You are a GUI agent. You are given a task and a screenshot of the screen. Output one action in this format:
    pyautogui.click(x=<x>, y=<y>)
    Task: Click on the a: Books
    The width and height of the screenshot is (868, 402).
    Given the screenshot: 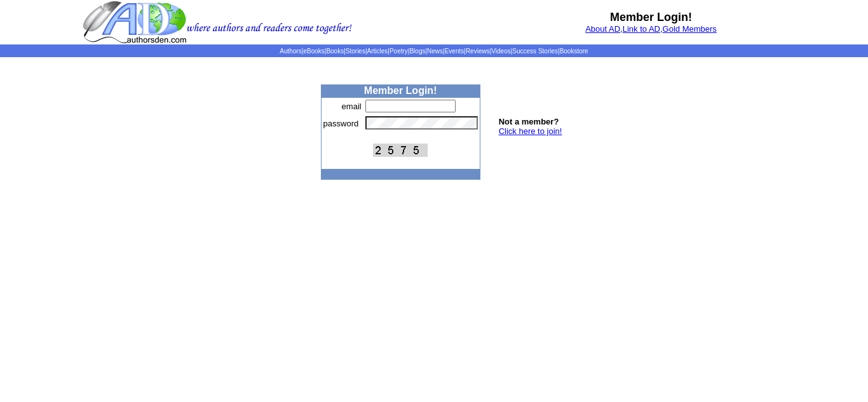 What is the action you would take?
    pyautogui.click(x=335, y=51)
    